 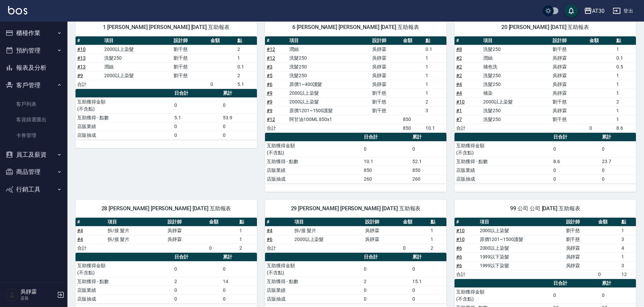 What do you see at coordinates (18, 10) in the screenshot?
I see `img: Logo` at bounding box center [18, 10].